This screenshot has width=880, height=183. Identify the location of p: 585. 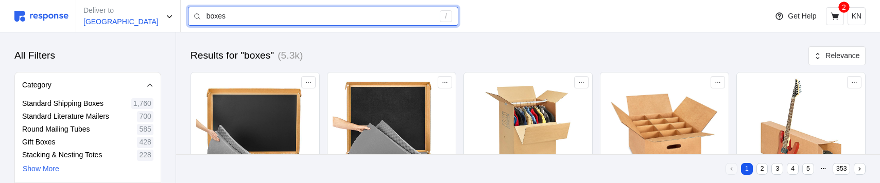
(145, 130).